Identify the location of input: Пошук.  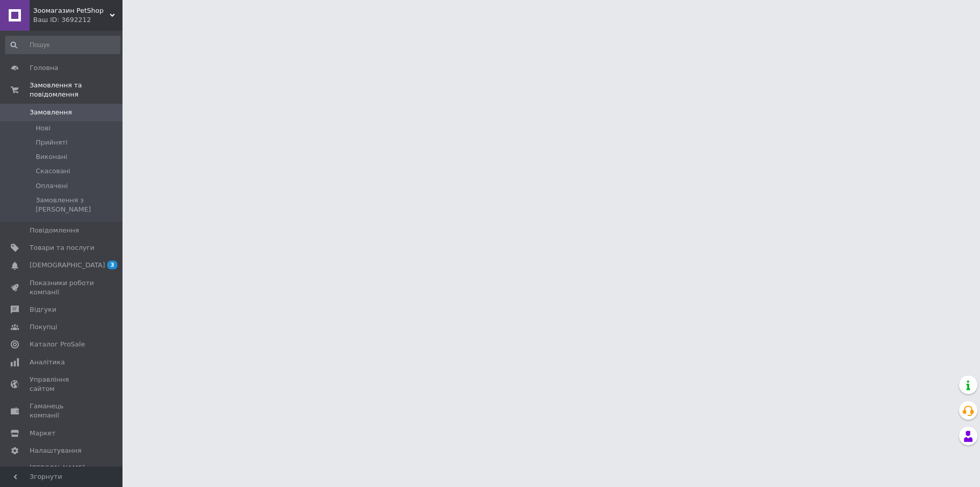
(63, 45).